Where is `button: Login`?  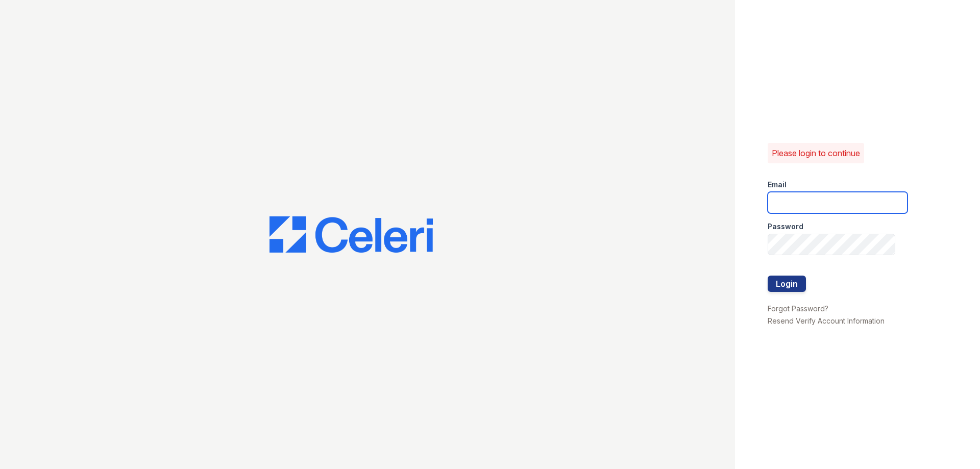
button: Login is located at coordinates (787, 284).